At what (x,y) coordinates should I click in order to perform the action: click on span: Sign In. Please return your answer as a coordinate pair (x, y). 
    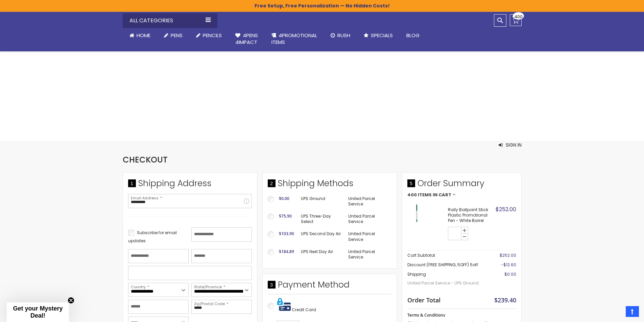
    Looking at the image, I should click on (513, 145).